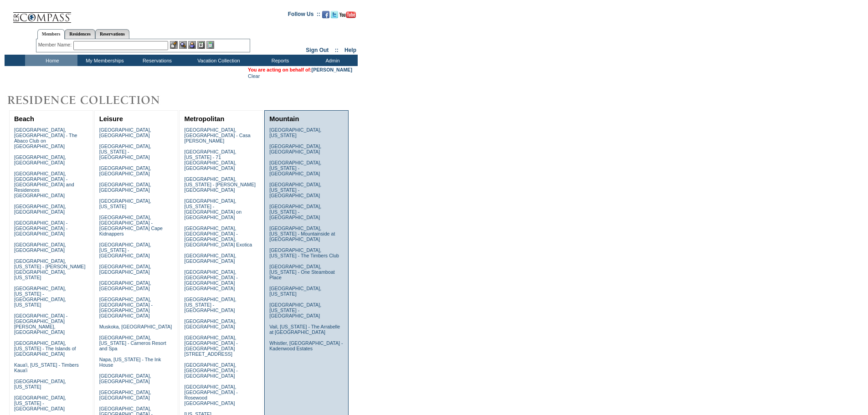 The image size is (868, 415). I want to click on a: Leisure, so click(111, 119).